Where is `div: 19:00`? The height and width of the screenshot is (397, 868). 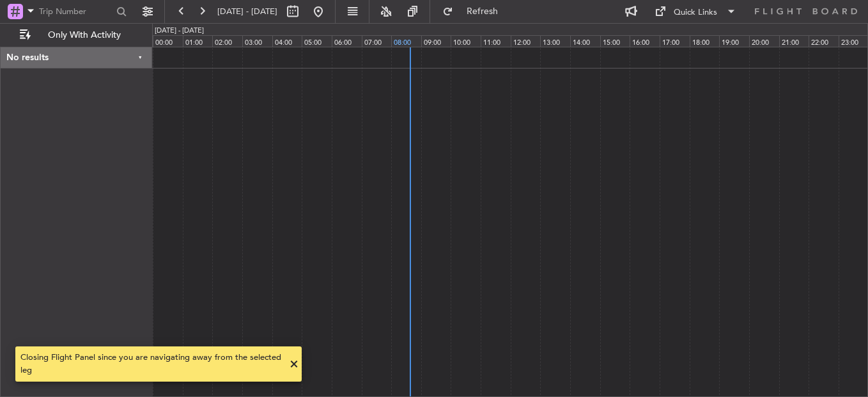 div: 19:00 is located at coordinates (734, 41).